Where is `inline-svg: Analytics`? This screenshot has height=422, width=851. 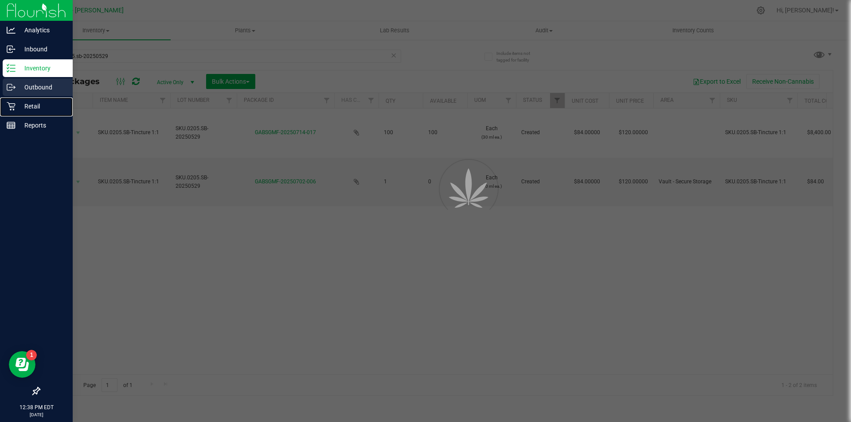 inline-svg: Analytics is located at coordinates (11, 30).